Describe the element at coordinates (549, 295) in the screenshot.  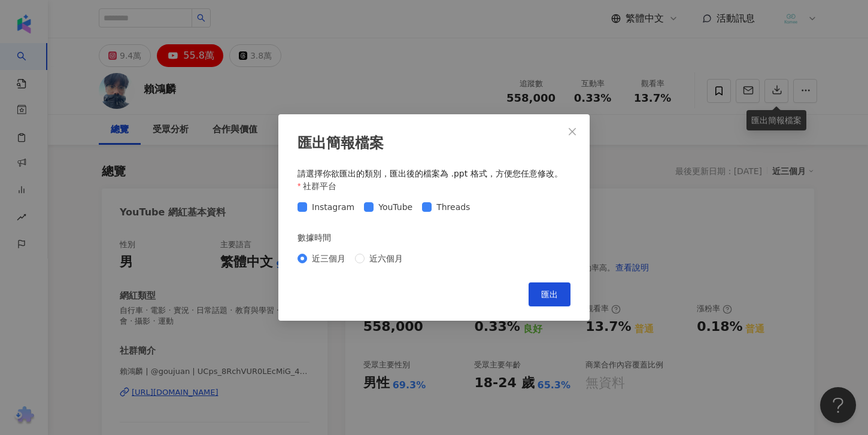
I see `span: 匯出` at that location.